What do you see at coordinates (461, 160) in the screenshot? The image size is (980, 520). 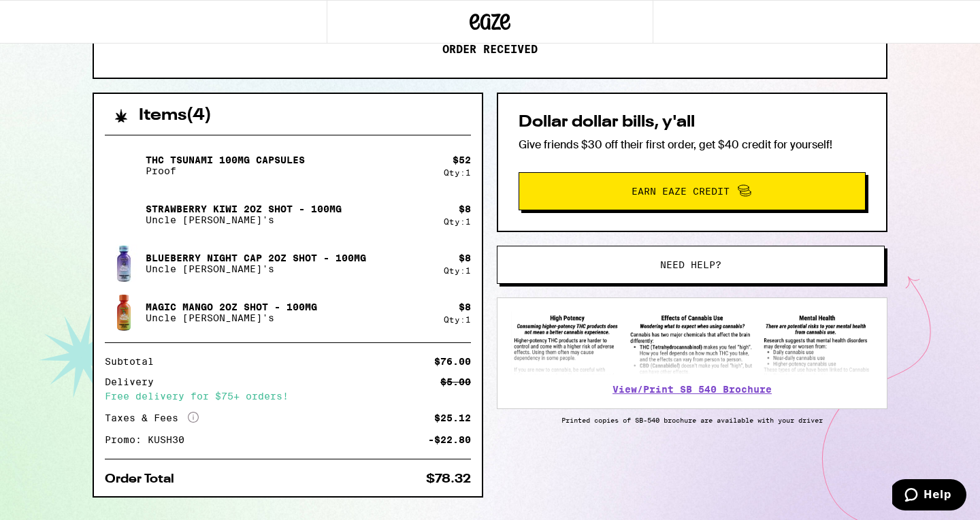 I see `div: $ 52` at bounding box center [461, 160].